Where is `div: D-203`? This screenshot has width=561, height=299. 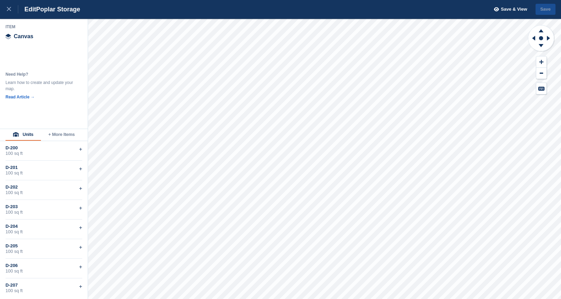 div: D-203 is located at coordinates (44, 207).